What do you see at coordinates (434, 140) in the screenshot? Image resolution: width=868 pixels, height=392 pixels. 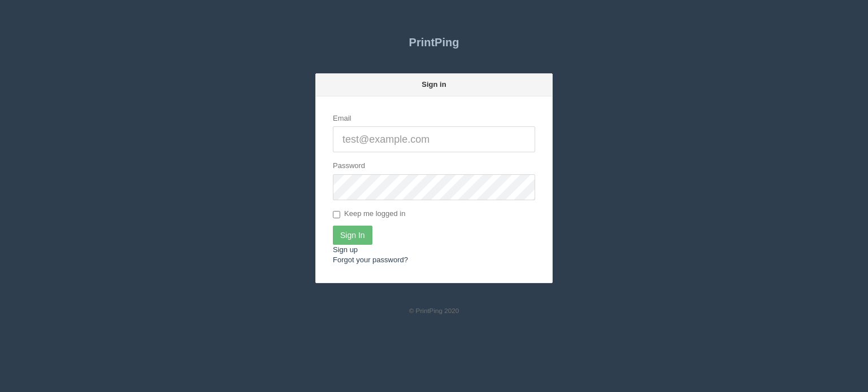 I see `input: test@example.com` at bounding box center [434, 140].